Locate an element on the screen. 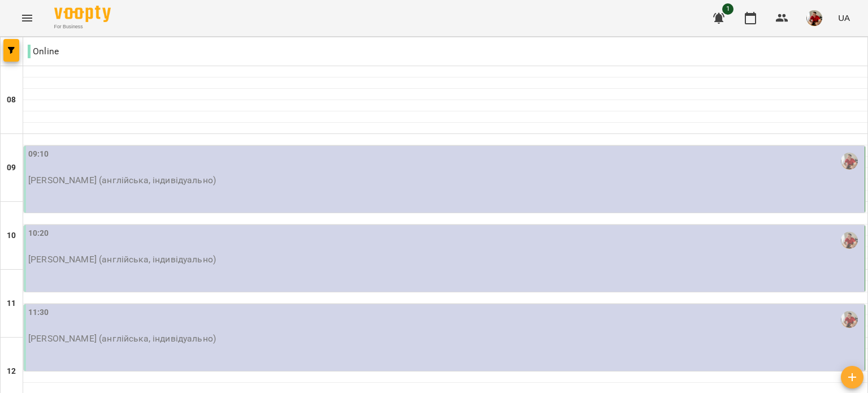  img: 2f467ba34f6bcc94da8486c15015e9d3.jpg is located at coordinates (815, 18).